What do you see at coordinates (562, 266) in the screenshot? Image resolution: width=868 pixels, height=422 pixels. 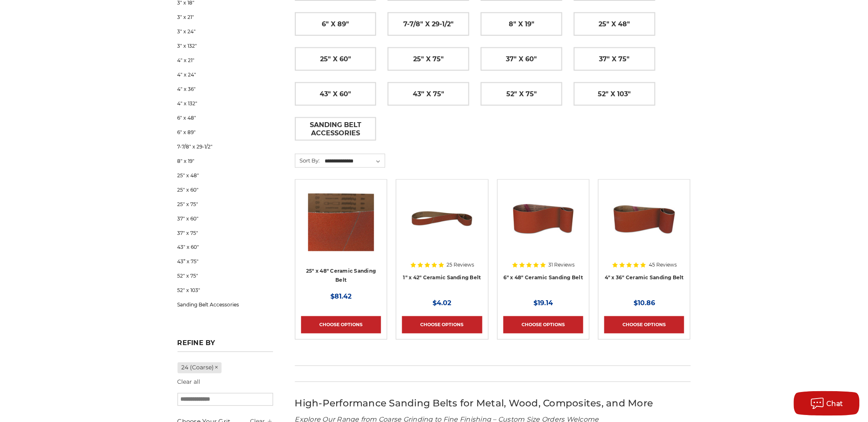 I see `span: 31 Reviews` at bounding box center [562, 266].